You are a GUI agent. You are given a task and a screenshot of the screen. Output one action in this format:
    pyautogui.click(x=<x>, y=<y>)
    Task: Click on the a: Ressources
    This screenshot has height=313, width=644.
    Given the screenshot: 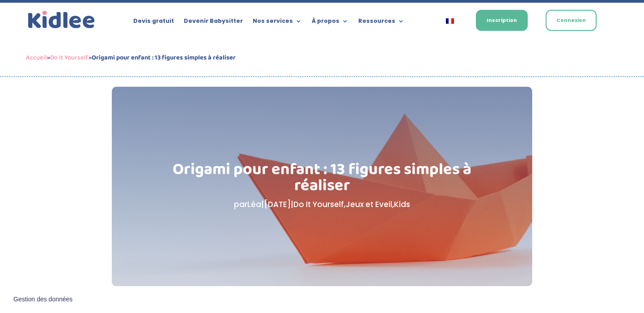 What is the action you would take?
    pyautogui.click(x=381, y=23)
    